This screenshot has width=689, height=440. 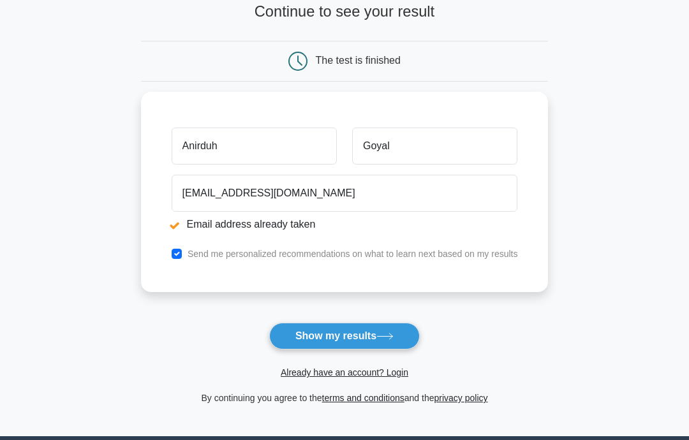 What do you see at coordinates (363, 398) in the screenshot?
I see `a: terms and conditions` at bounding box center [363, 398].